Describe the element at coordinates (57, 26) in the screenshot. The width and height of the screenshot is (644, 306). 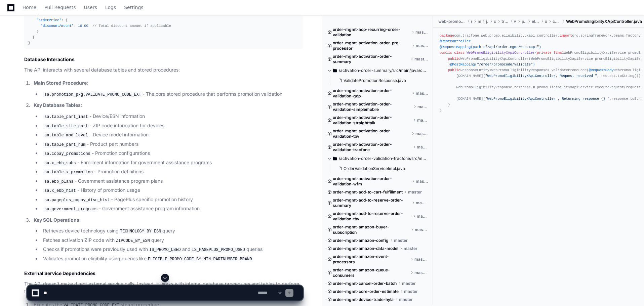
I see `span: "discountAmount"` at that location.